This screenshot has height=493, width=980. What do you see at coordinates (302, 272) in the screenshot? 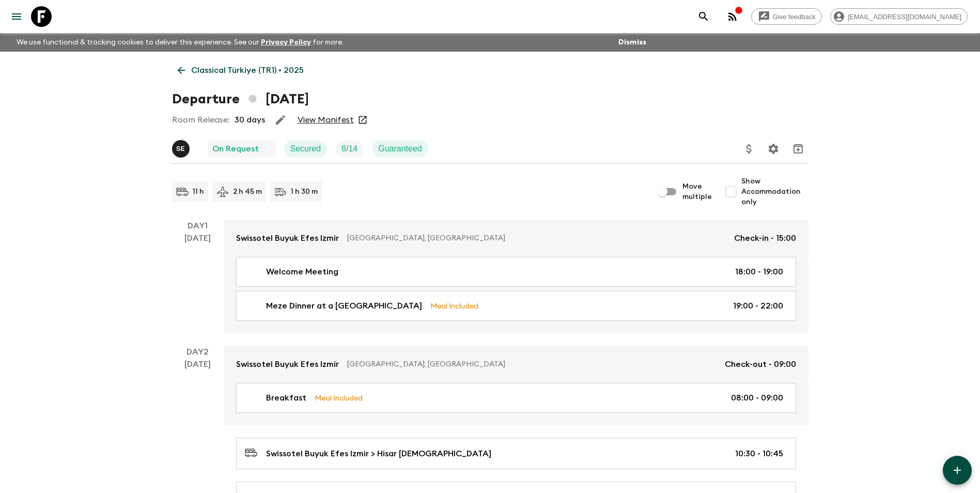
I see `p: Welcome Meeting` at bounding box center [302, 272].